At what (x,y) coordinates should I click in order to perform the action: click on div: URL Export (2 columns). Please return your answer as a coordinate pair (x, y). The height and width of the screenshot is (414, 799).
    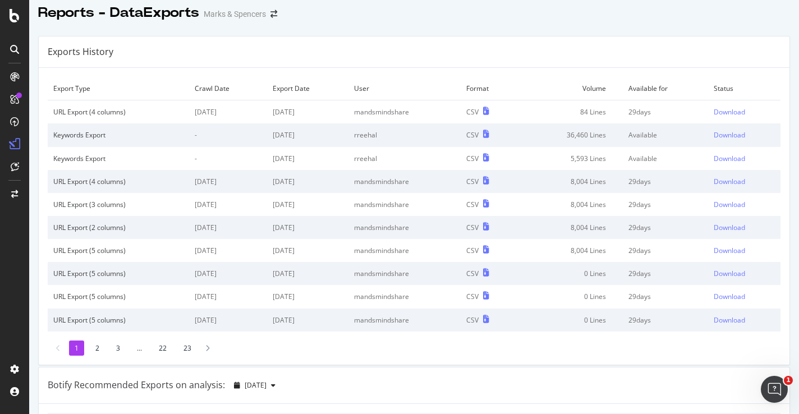
    Looking at the image, I should click on (118, 227).